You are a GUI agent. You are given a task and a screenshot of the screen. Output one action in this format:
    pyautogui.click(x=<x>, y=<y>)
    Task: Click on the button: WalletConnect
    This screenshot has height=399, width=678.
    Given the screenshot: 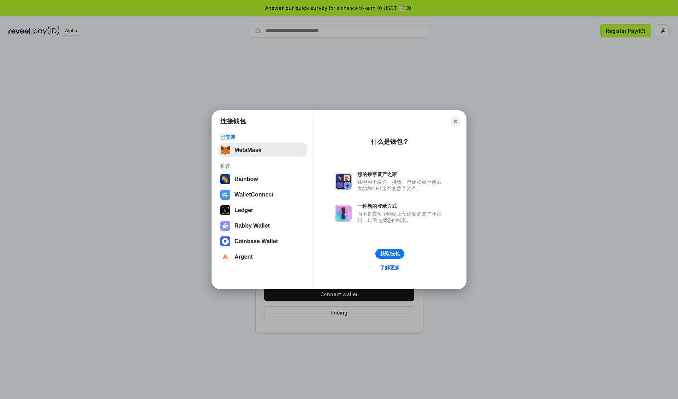 What is the action you would take?
    pyautogui.click(x=262, y=195)
    